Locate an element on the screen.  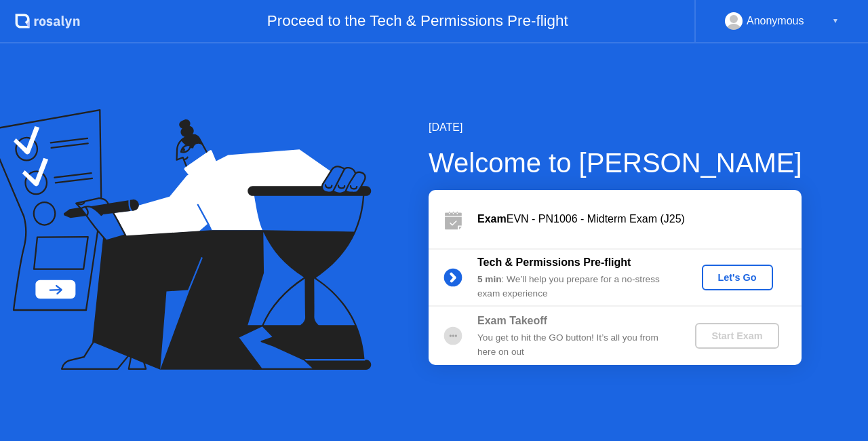
div: Anonymous is located at coordinates (775, 21).